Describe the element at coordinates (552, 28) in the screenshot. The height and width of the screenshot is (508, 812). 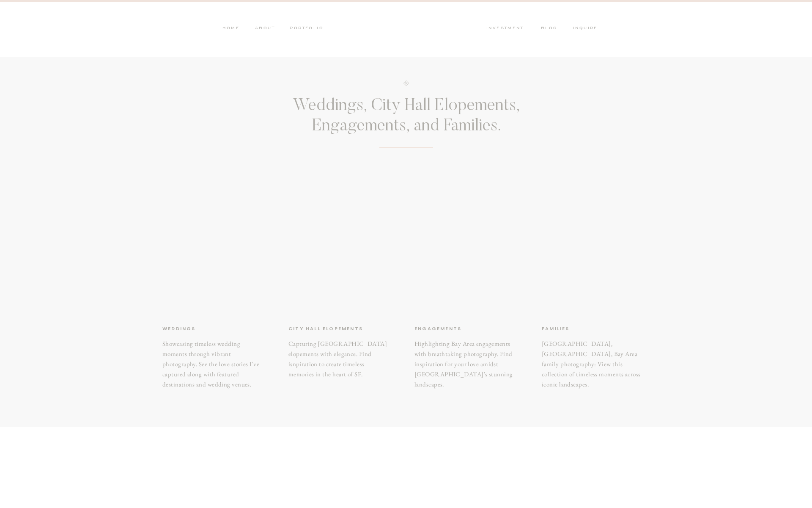
I see `a: blog` at that location.